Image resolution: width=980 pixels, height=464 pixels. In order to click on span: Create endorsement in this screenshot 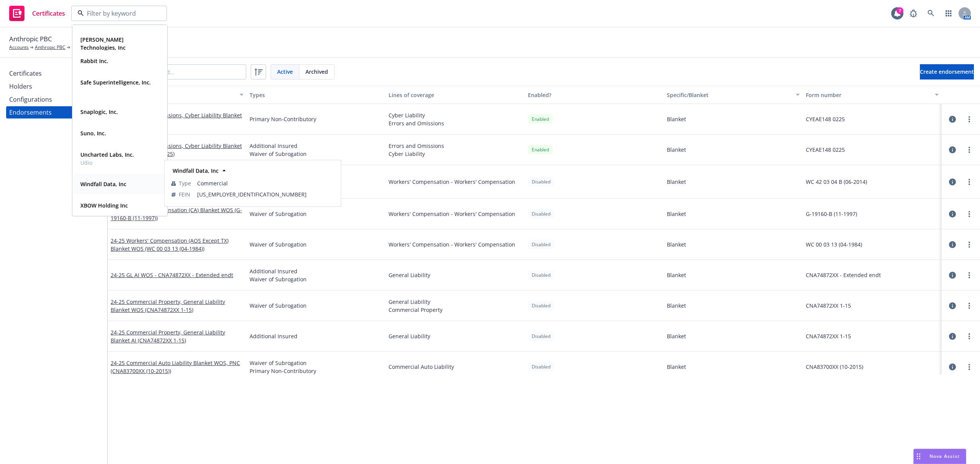, I will do `click(947, 71)`.